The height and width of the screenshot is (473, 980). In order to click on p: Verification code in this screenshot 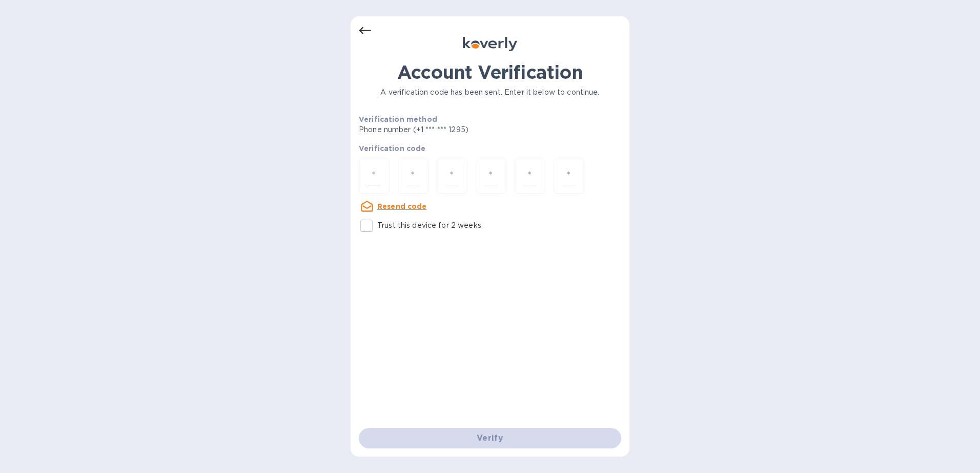, I will do `click(490, 149)`.